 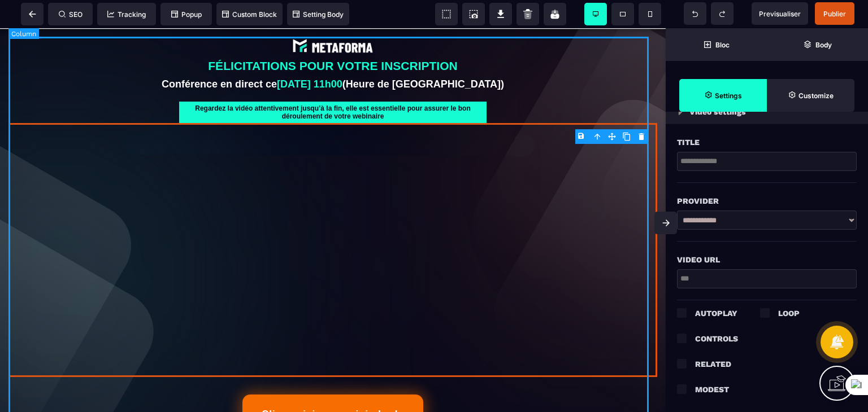 What do you see at coordinates (333, 38) in the screenshot?
I see `text: FÉLICITATIONS POUR VOTRE INSCRIPTION` at bounding box center [333, 38].